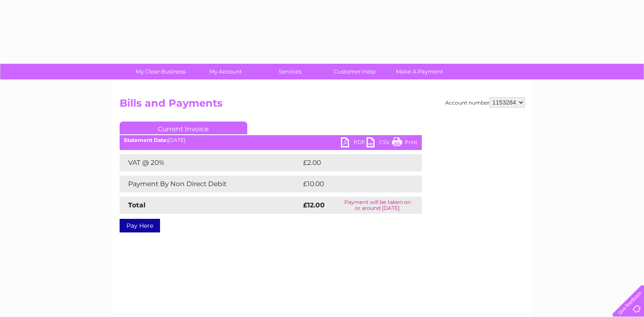 The width and height of the screenshot is (644, 317). I want to click on h2: Bills and Payments, so click(323, 106).